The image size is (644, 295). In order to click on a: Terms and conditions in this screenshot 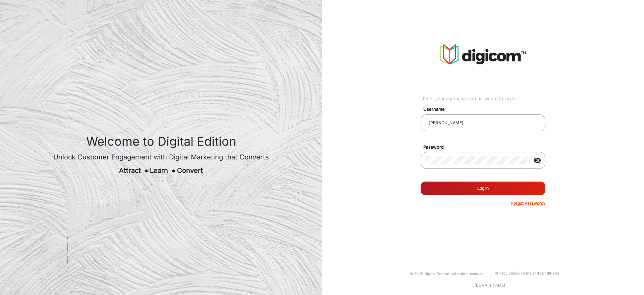, I will do `click(540, 273)`.